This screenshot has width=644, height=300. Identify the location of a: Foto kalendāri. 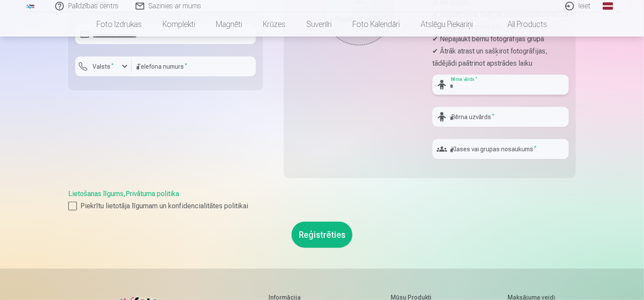
(376, 24).